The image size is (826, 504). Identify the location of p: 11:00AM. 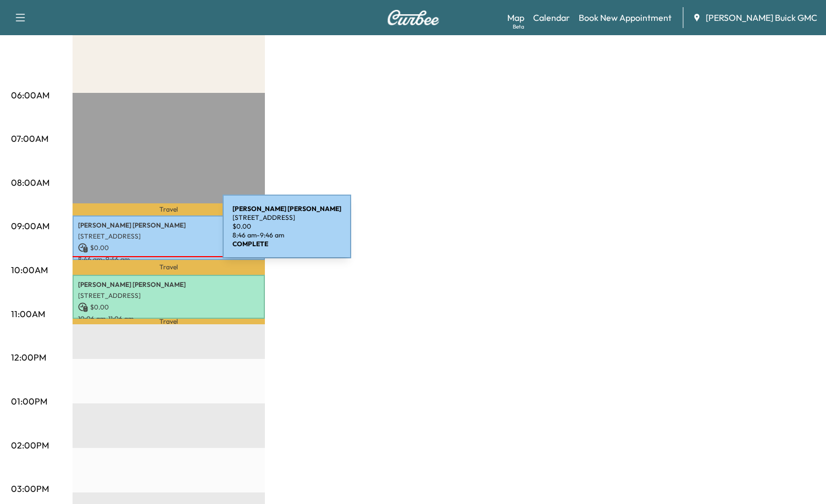
(28, 314).